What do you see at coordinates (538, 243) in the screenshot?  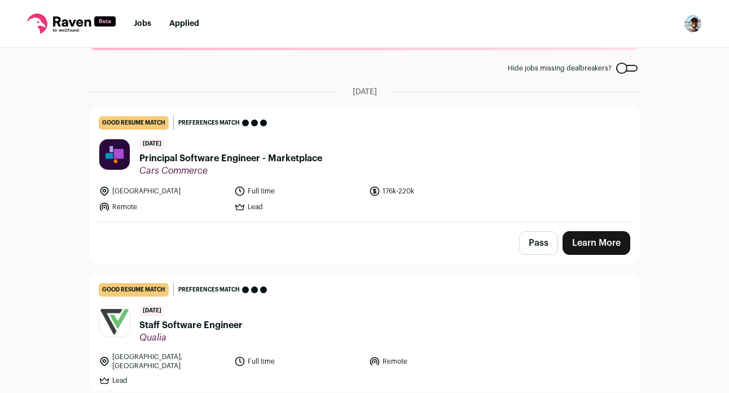 I see `button: Pass` at bounding box center [538, 243].